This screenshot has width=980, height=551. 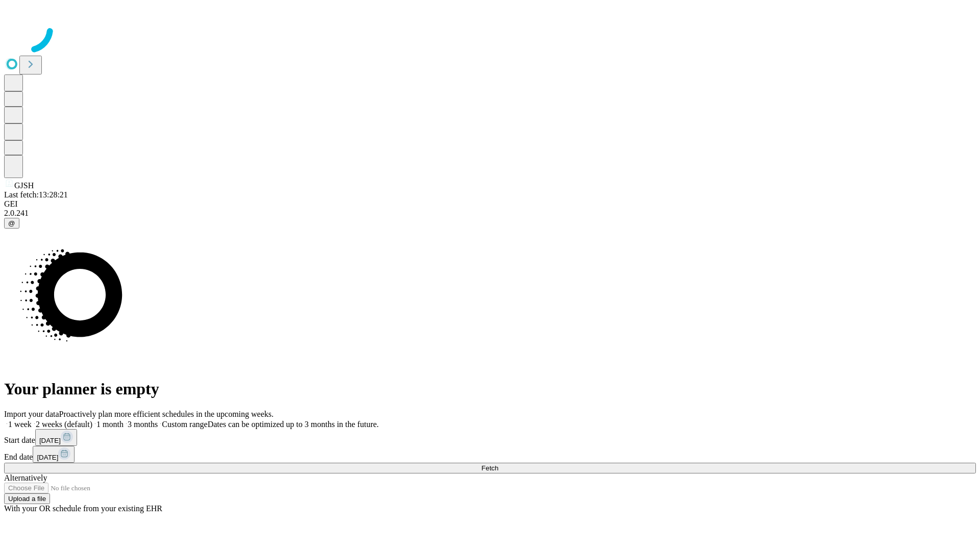 I want to click on span: 3 months, so click(x=143, y=424).